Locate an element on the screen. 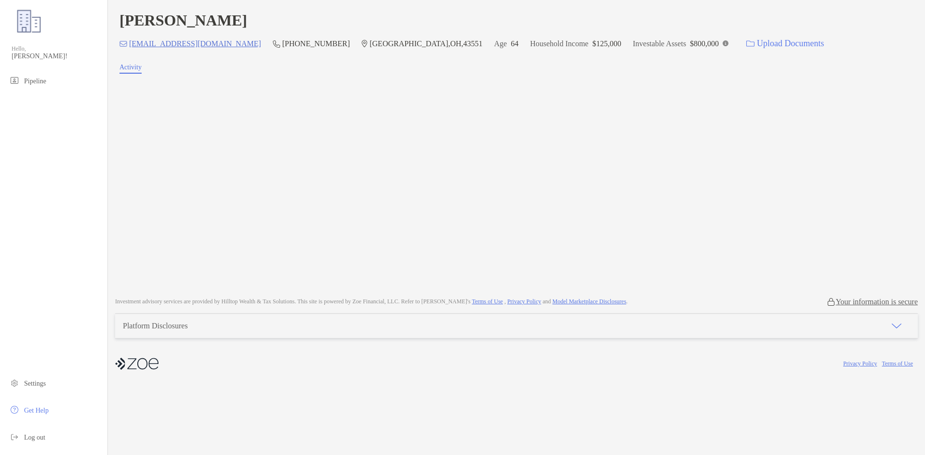 This screenshot has width=925, height=455. img: settings icon is located at coordinates (14, 383).